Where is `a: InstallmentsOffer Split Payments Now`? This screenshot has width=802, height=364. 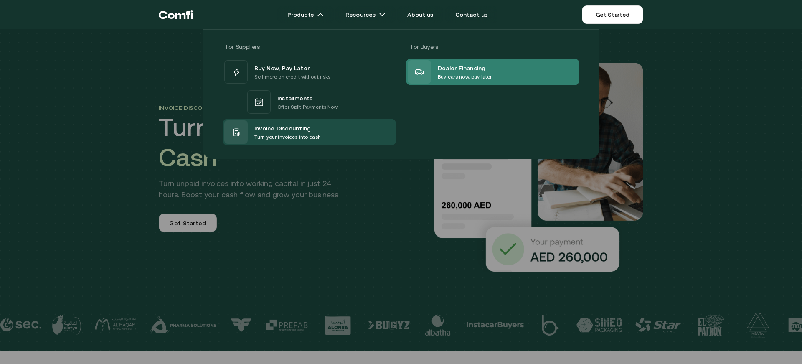
a: InstallmentsOffer Split Payments Now is located at coordinates (309, 102).